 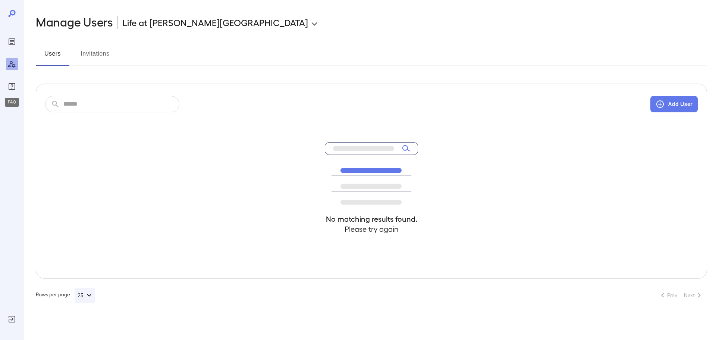 I want to click on h4: No matching results found., so click(x=372, y=219).